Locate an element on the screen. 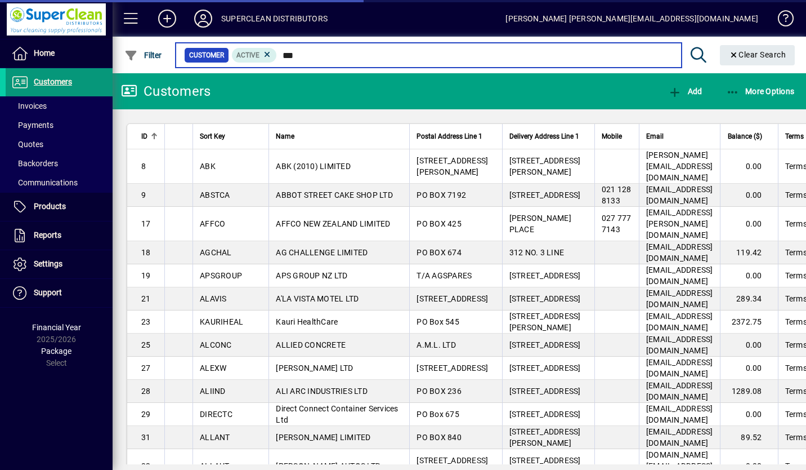  button: Add is located at coordinates (685, 91).